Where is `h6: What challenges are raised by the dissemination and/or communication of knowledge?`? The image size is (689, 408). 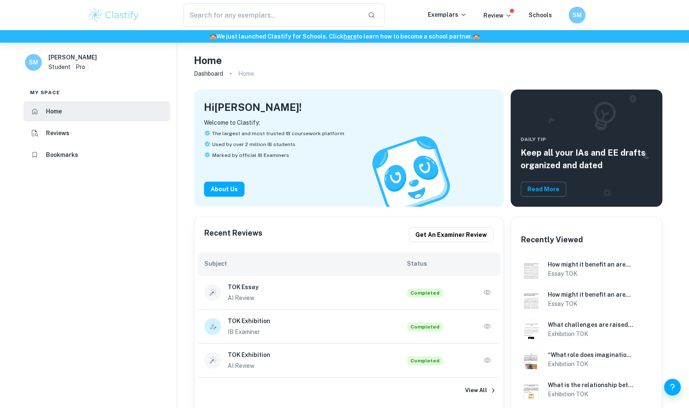
h6: What challenges are raised by the dissemination and/or communication of knowledge? is located at coordinates (591, 324).